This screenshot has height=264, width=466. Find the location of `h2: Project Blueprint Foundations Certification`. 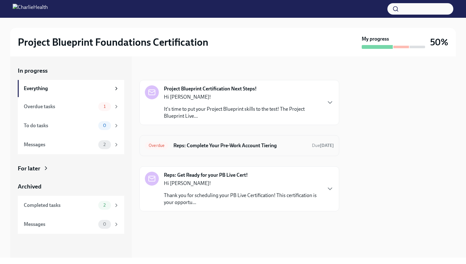

h2: Project Blueprint Foundations Certification is located at coordinates (113, 42).